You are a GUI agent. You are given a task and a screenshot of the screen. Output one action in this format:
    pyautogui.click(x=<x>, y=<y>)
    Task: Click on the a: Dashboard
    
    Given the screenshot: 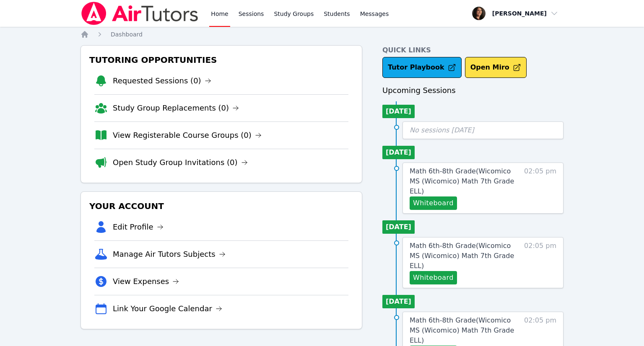 What is the action you would take?
    pyautogui.click(x=127, y=34)
    